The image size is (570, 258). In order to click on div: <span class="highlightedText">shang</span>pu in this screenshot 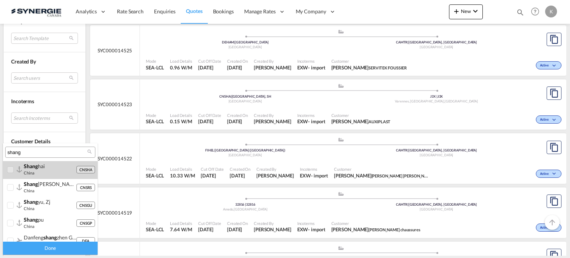, I will do `click(50, 219)`.